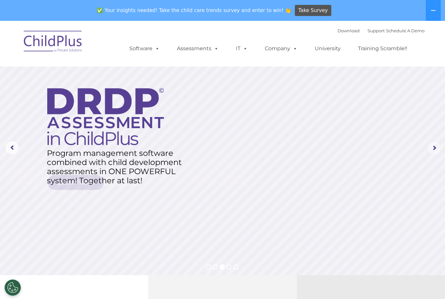 The image size is (445, 299). Describe the element at coordinates (194, 10) in the screenshot. I see `span: ✅ Your insights needed! Take the child care trends survey and enter to win! 👏` at that location.